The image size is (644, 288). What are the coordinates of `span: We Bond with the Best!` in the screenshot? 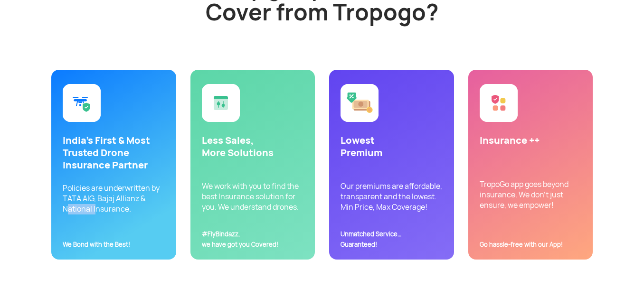 It's located at (97, 245).